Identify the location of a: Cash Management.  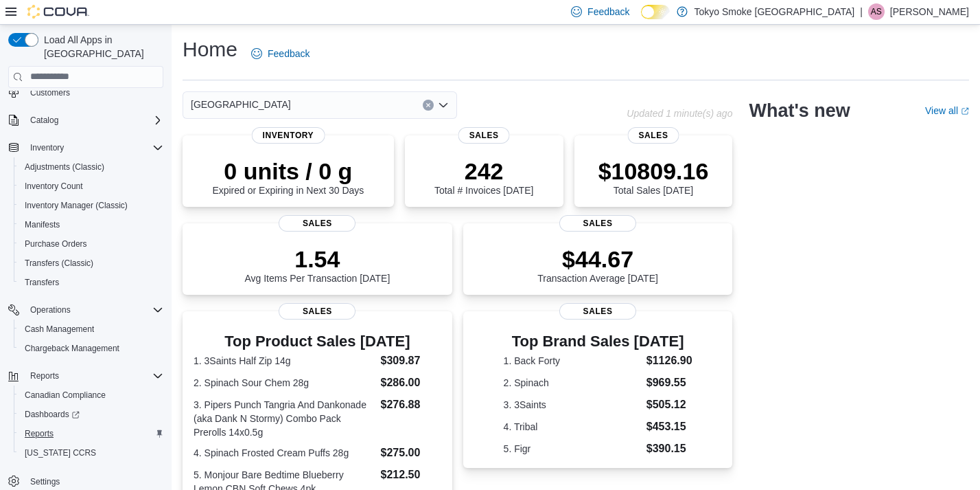
(59, 329).